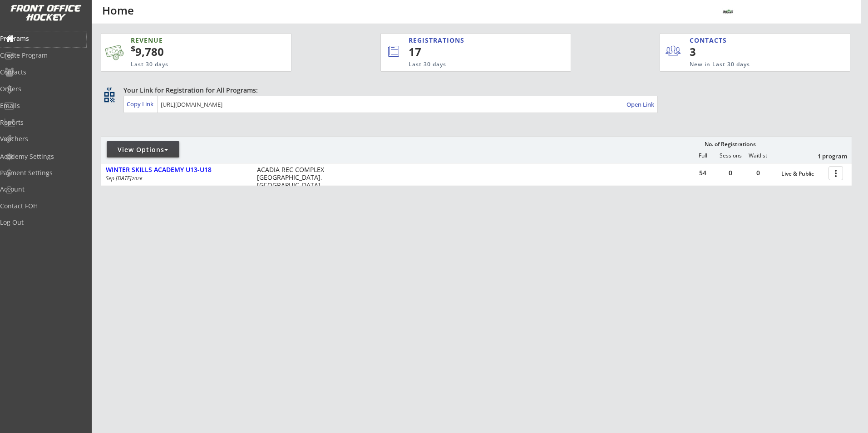  What do you see at coordinates (110, 97) in the screenshot?
I see `button: qr_code` at bounding box center [110, 97].